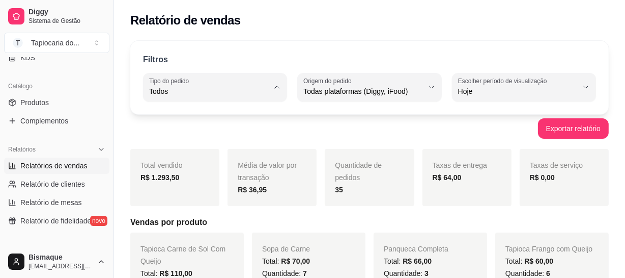 The image size is (625, 278). Describe the element at coordinates (56, 220) in the screenshot. I see `span: Relatório de fidelidade` at that location.